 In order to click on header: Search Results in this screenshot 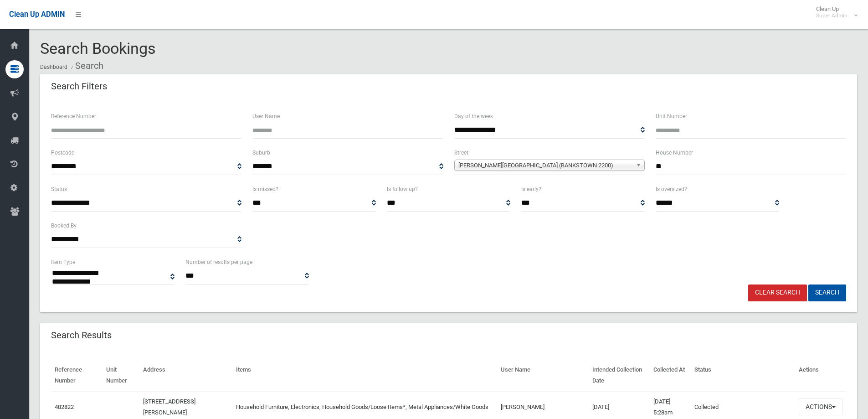, I will do `click(81, 335)`.